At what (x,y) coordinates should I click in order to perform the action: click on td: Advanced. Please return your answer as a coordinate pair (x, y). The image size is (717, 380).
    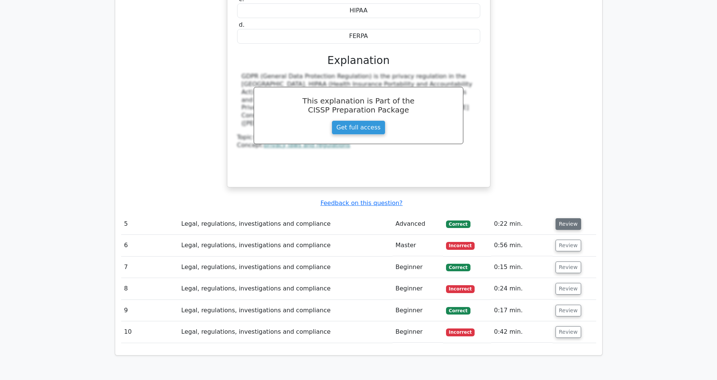
    Looking at the image, I should click on (418, 224).